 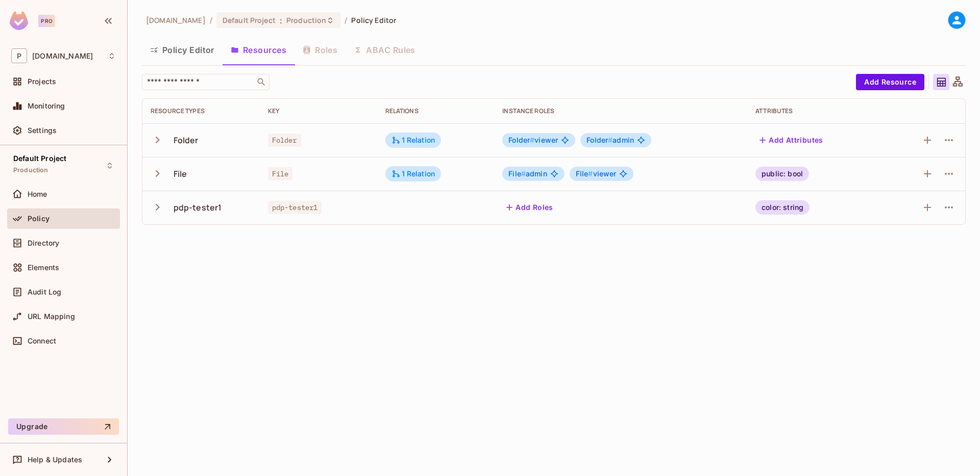 What do you see at coordinates (782, 174) in the screenshot?
I see `div: public: bool` at bounding box center [782, 174].